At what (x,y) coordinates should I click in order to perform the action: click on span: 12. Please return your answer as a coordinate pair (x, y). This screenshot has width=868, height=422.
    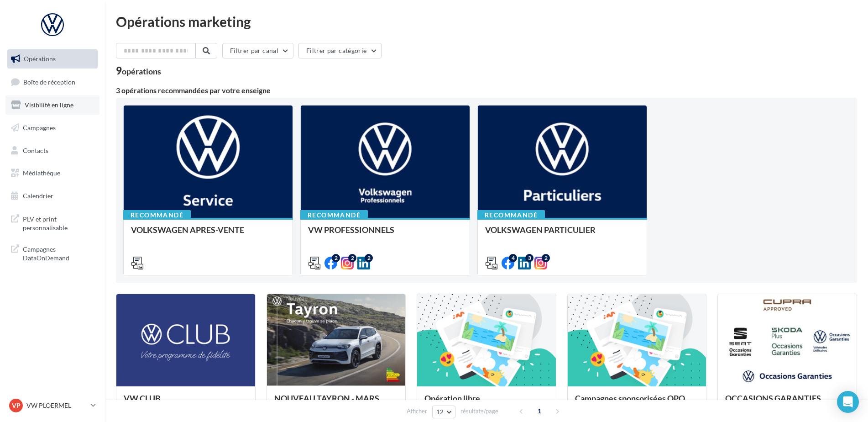
    Looking at the image, I should click on (440, 412).